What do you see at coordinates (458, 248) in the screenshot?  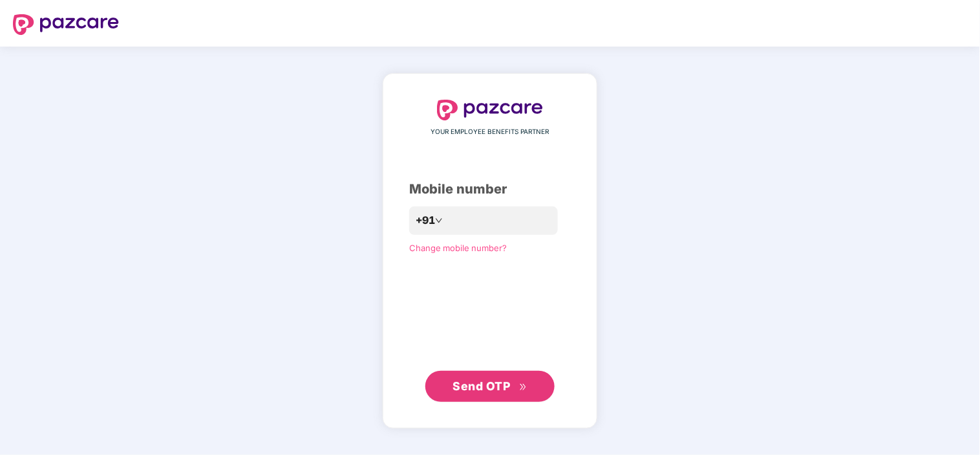 I see `span: Change mobile number?` at bounding box center [458, 248].